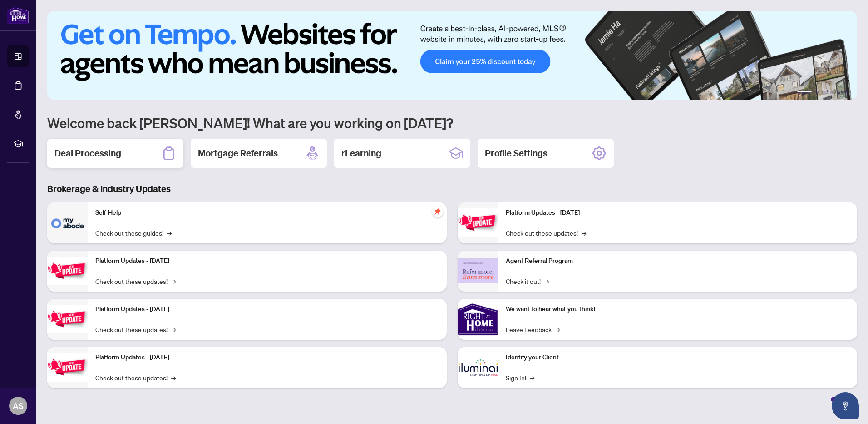  What do you see at coordinates (68, 318) in the screenshot?
I see `img: Platform Updates - July 21, 2025` at bounding box center [68, 318].